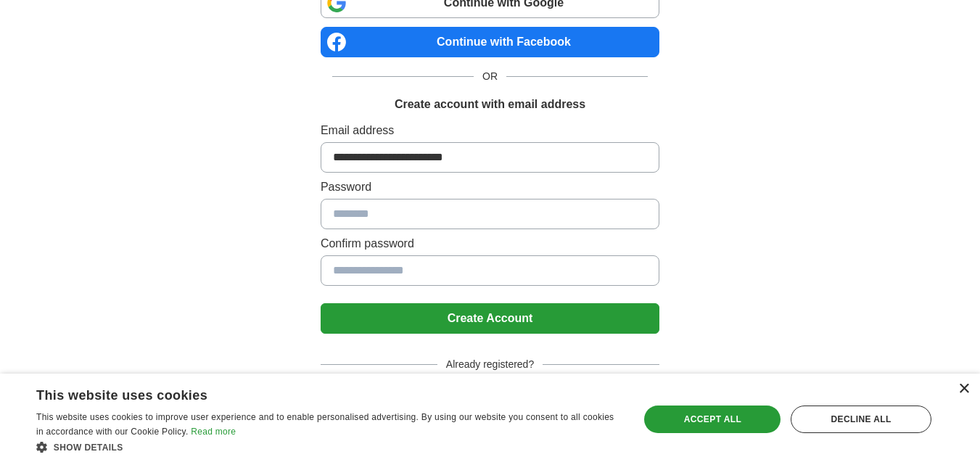 This screenshot has height=465, width=980. Describe the element at coordinates (329, 448) in the screenshot. I see `div: Show details` at that location.